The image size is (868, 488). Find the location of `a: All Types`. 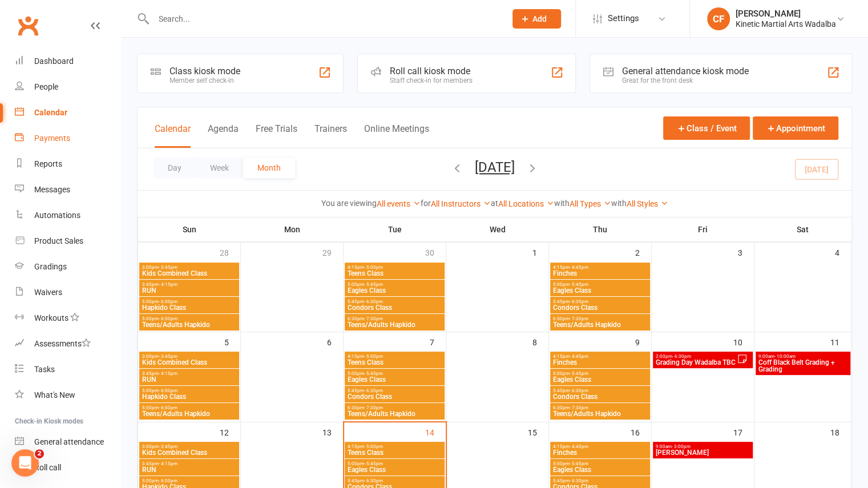

a: All Types is located at coordinates (590, 204).